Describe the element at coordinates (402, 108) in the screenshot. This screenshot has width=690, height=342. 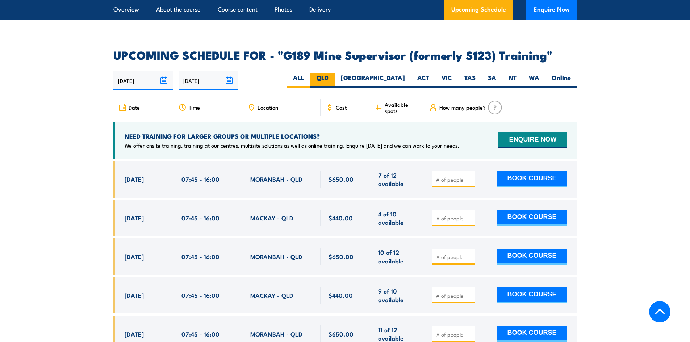
I see `span: Available spots` at that location.